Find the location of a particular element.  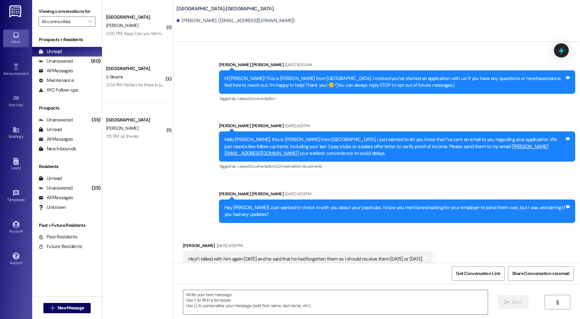

button: Send is located at coordinates (513, 302).